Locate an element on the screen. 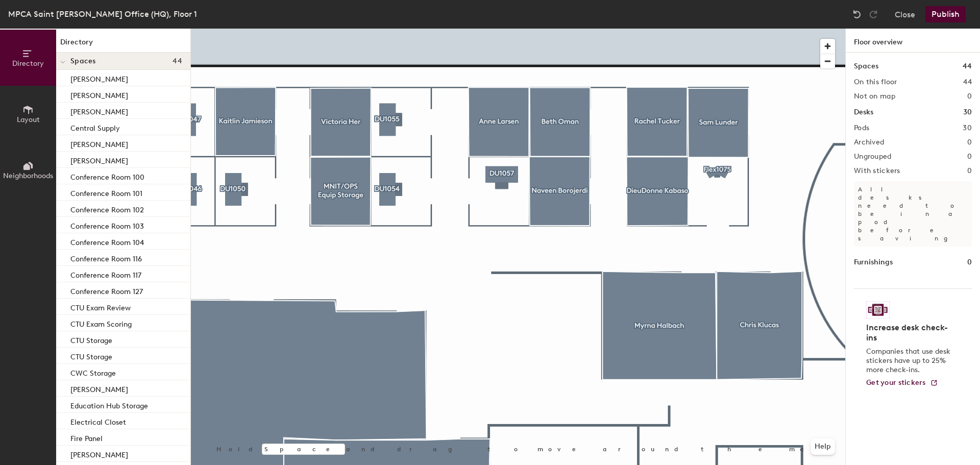 This screenshot has height=465, width=980. p: Conference Room 116 is located at coordinates (106, 257).